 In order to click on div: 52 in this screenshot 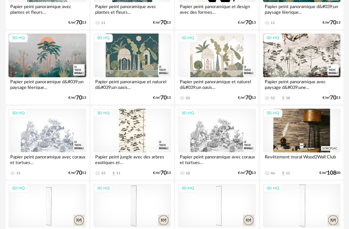, I will do `click(273, 98)`.